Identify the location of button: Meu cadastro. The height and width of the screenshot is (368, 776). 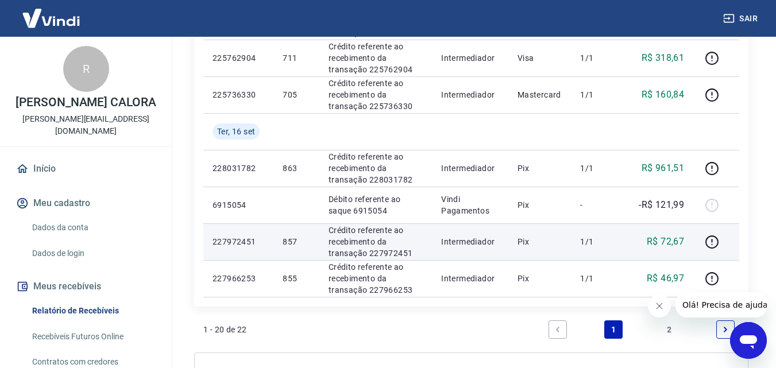
(86, 203).